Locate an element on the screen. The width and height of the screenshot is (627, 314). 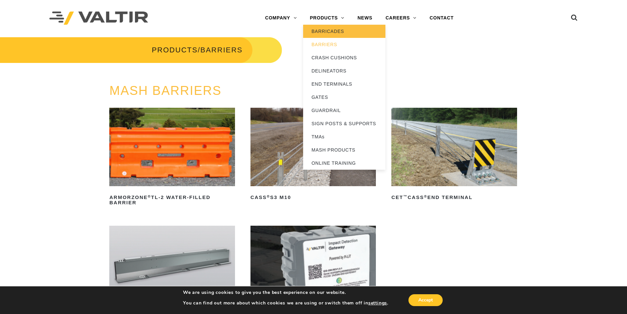
a: ONLINE TRAINING is located at coordinates (344, 163).